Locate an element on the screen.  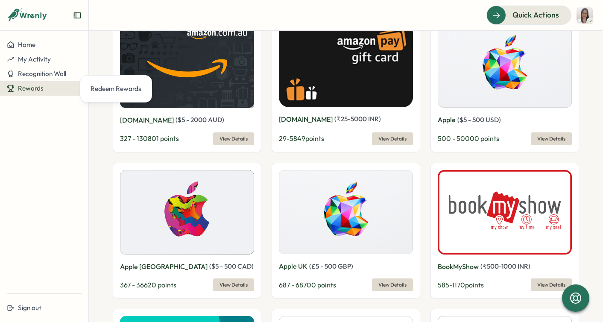
button: Quick Actions is located at coordinates (529, 15).